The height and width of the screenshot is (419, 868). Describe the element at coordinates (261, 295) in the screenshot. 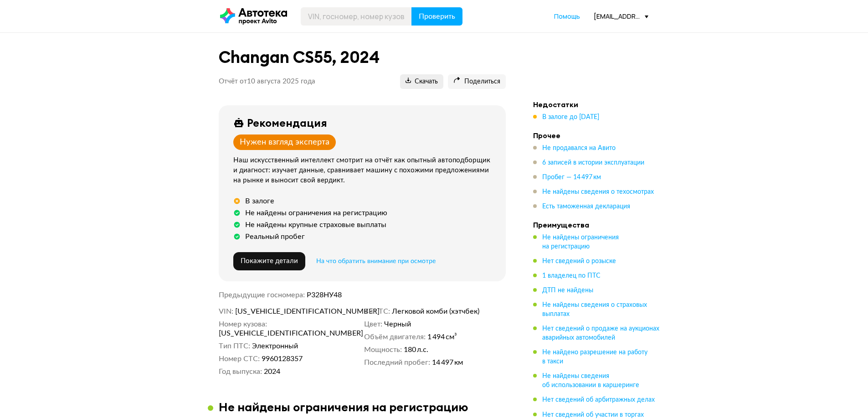

I see `dt: Предыдущие госномера` at that location.